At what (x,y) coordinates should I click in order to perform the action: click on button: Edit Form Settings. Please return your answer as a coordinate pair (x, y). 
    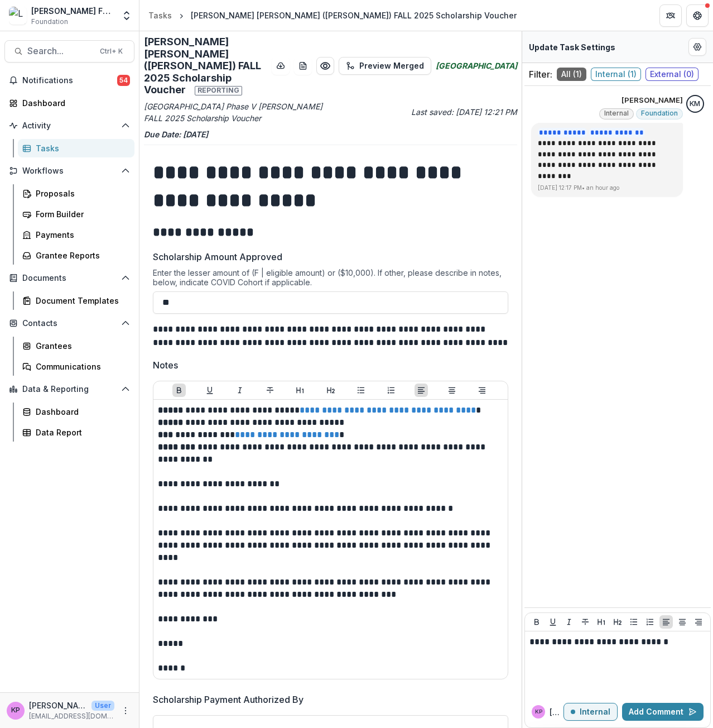
    Looking at the image, I should click on (698, 47).